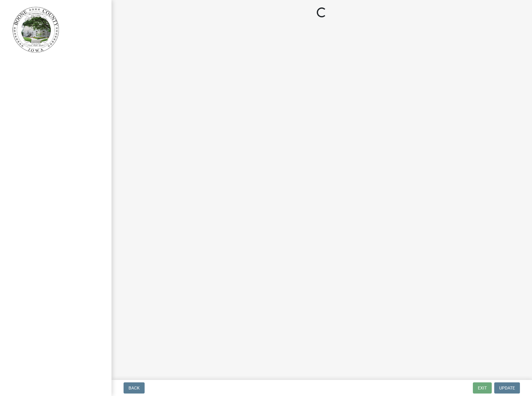  What do you see at coordinates (134, 388) in the screenshot?
I see `span: Back` at bounding box center [134, 388].